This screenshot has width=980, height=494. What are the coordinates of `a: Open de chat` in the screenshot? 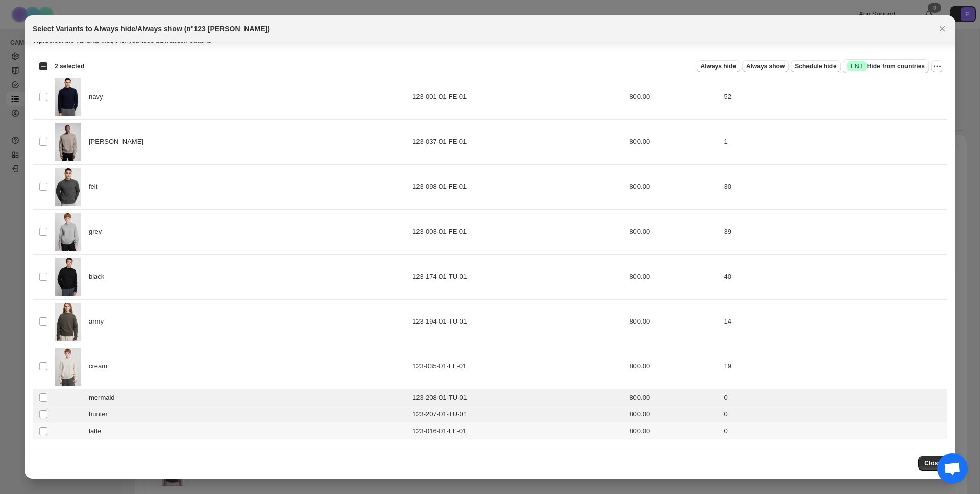 It's located at (952, 469).